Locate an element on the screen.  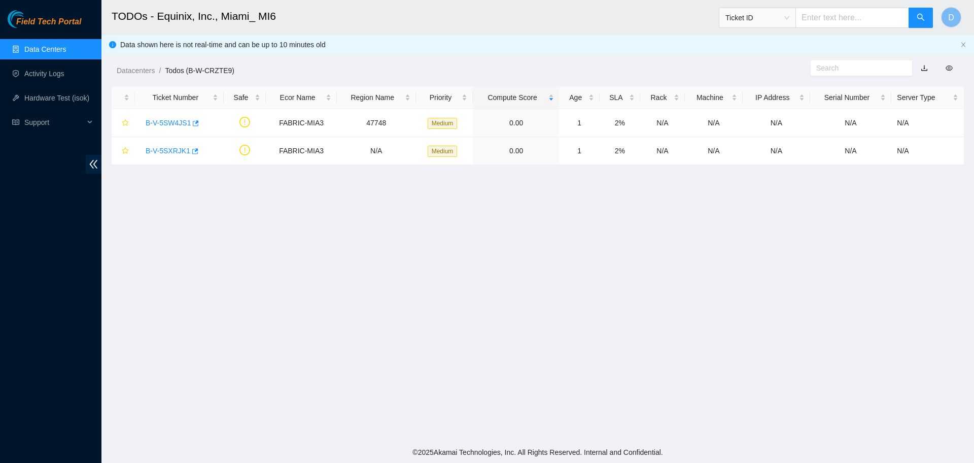
a: Data Centers is located at coordinates (45, 49).